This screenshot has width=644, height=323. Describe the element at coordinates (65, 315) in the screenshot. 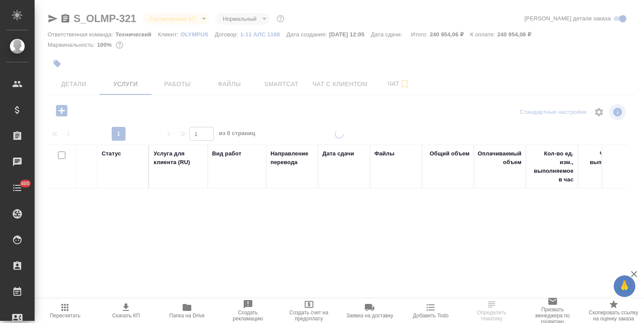

I see `span: Пересчитать` at that location.